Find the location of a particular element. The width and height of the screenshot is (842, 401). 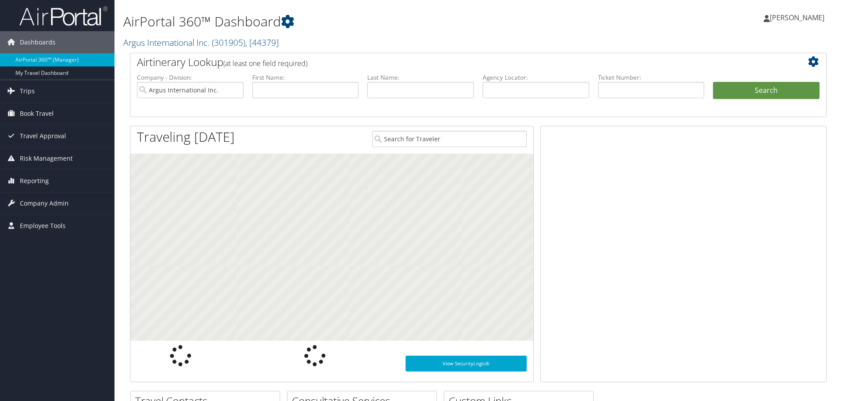

span: Risk Management is located at coordinates (46, 159).